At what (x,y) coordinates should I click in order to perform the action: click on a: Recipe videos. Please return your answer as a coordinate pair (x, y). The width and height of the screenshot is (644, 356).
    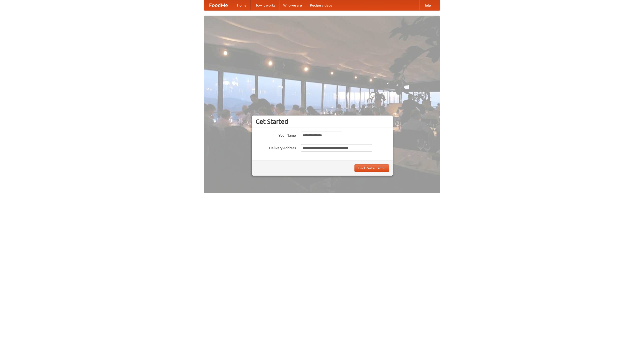
    Looking at the image, I should click on (321, 5).